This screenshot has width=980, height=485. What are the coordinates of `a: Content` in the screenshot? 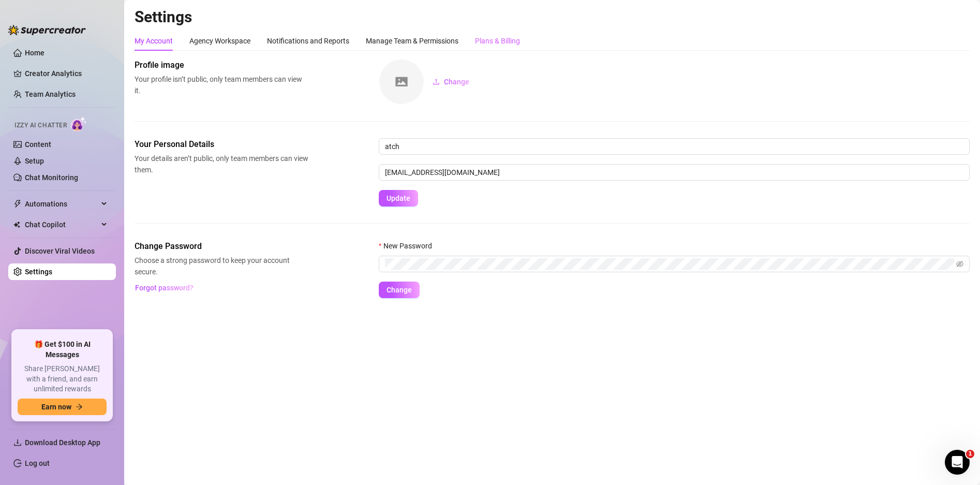 It's located at (38, 145).